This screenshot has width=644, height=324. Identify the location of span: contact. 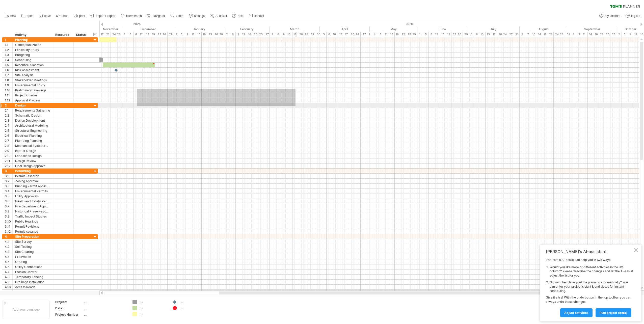
(259, 16).